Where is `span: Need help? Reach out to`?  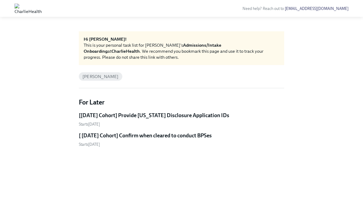 span: Need help? Reach out to is located at coordinates (295, 8).